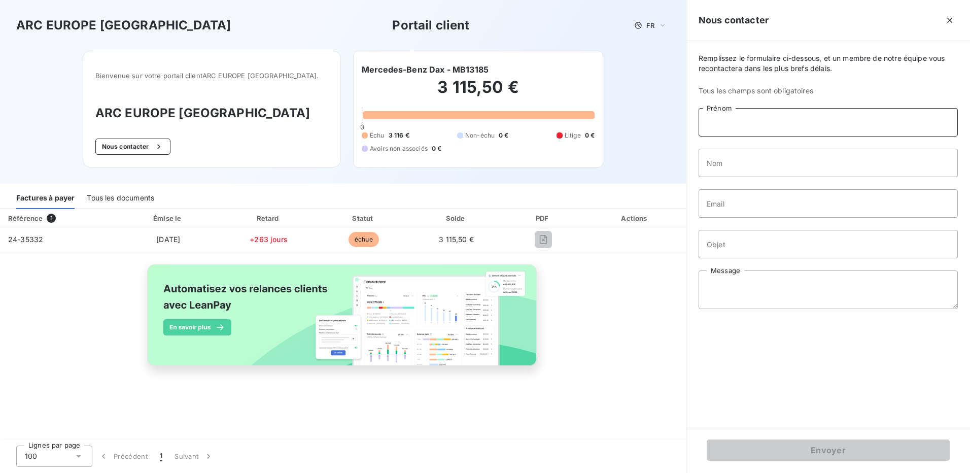  I want to click on span: 24-35332, so click(25, 239).